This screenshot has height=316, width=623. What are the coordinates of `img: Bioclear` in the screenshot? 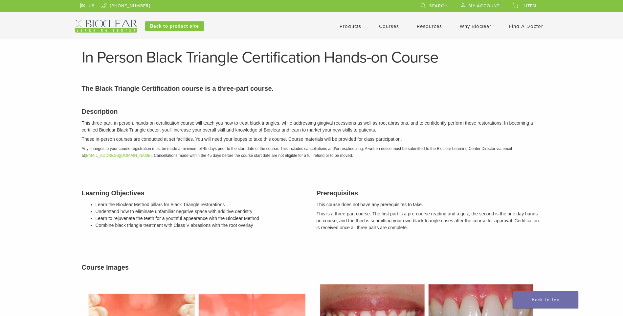 It's located at (106, 26).